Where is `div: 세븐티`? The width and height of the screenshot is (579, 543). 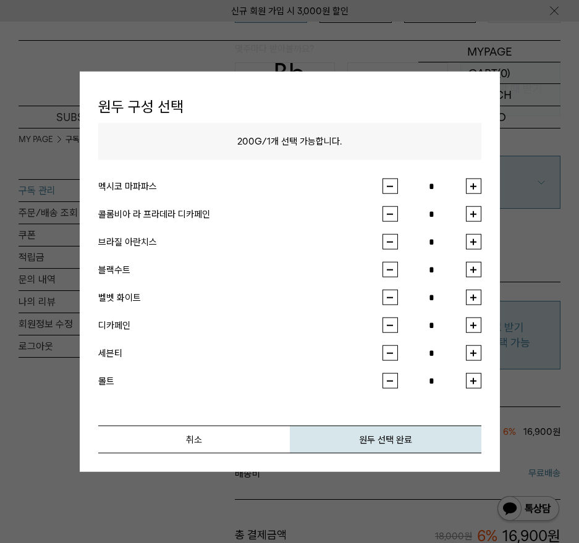 div: 세븐티 is located at coordinates (241, 353).